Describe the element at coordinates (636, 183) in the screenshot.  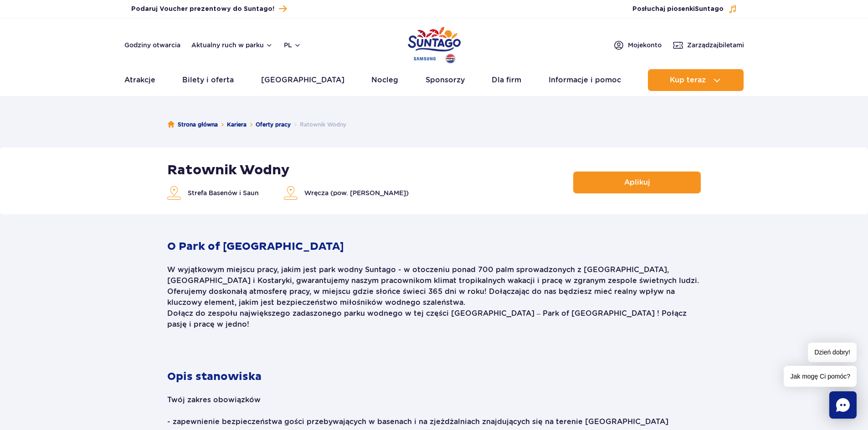
I see `p: Aplikuj` at that location.